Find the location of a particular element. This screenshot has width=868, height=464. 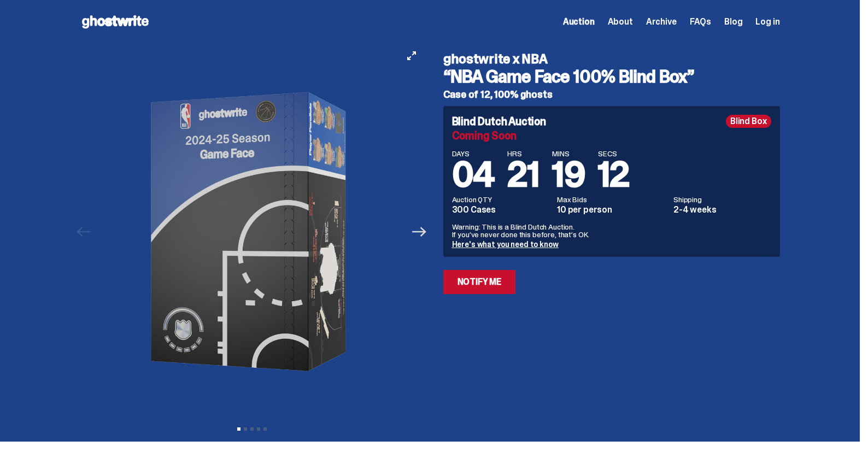

button: View full-screen is located at coordinates (412, 56).